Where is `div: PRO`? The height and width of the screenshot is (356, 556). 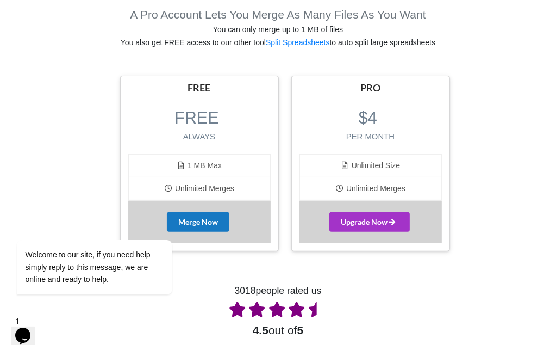 div: PRO is located at coordinates (371, 88).